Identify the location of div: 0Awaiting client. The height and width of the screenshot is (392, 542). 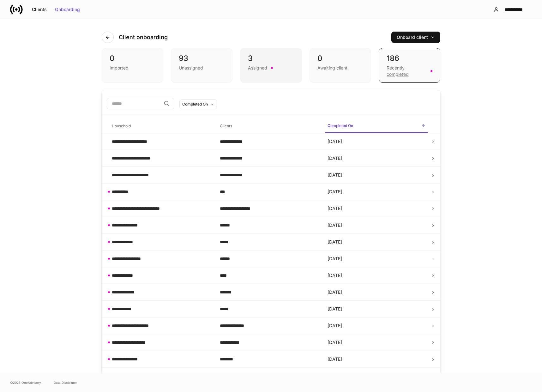
(340, 65).